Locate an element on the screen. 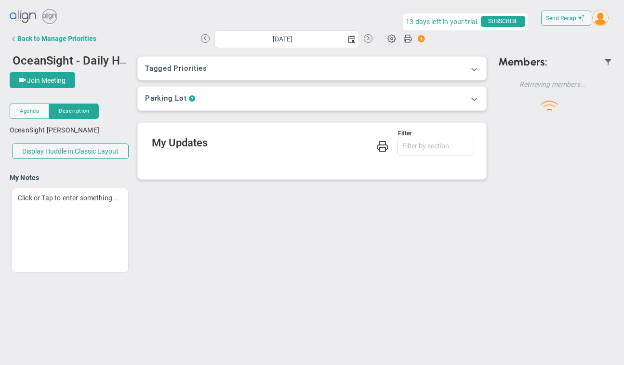  img: 204746.Person.photo is located at coordinates (601, 18).